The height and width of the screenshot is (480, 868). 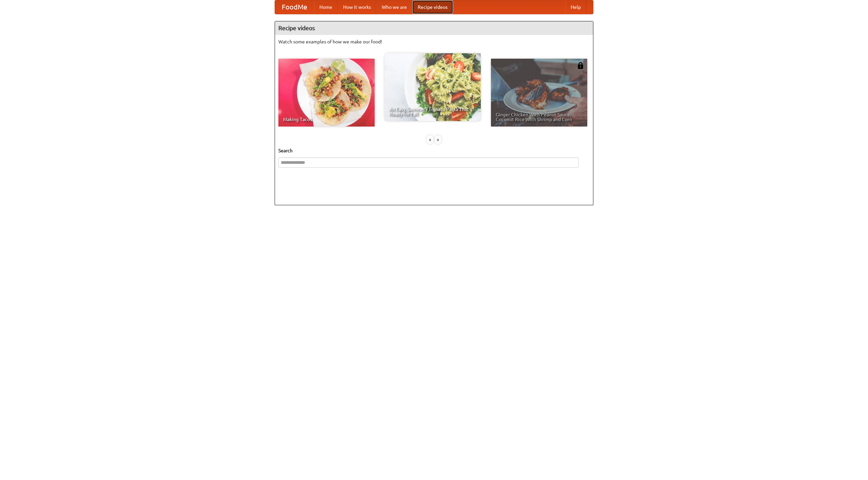 What do you see at coordinates (581, 65) in the screenshot?
I see `img: 483408.png` at bounding box center [581, 65].